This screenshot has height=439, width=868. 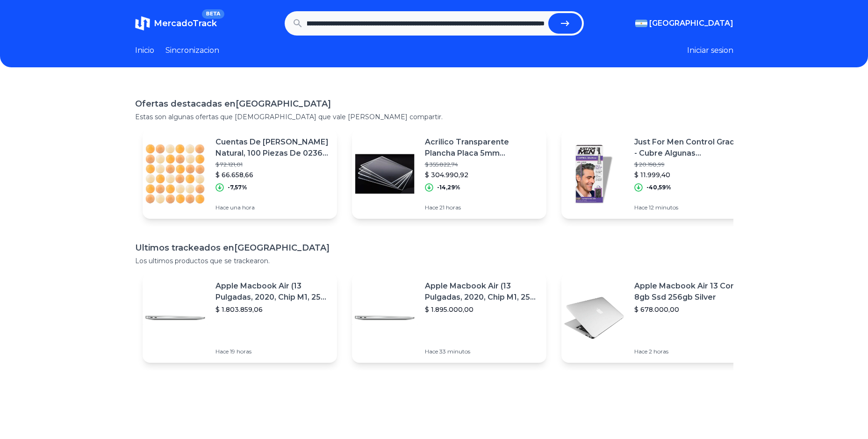 I want to click on p: Hace 33 minutos, so click(x=482, y=352).